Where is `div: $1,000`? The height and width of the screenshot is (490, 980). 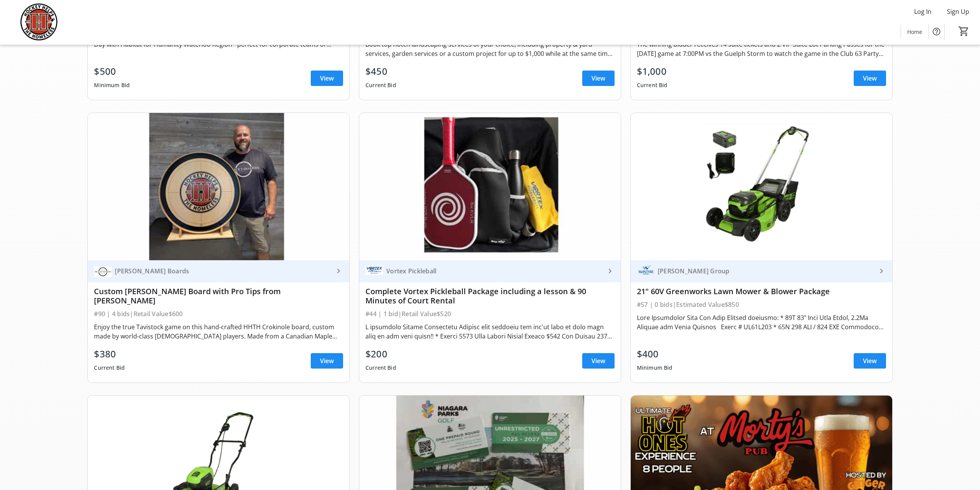 div: $1,000 is located at coordinates (653, 71).